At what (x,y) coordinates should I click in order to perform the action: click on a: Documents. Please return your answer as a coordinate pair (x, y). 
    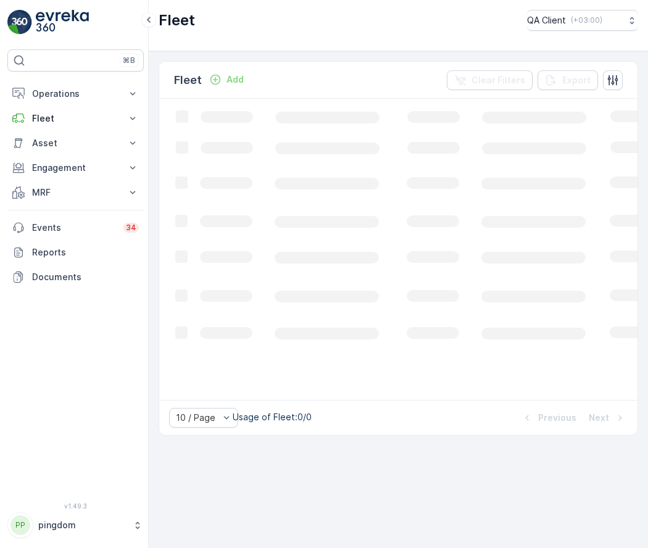
    Looking at the image, I should click on (75, 277).